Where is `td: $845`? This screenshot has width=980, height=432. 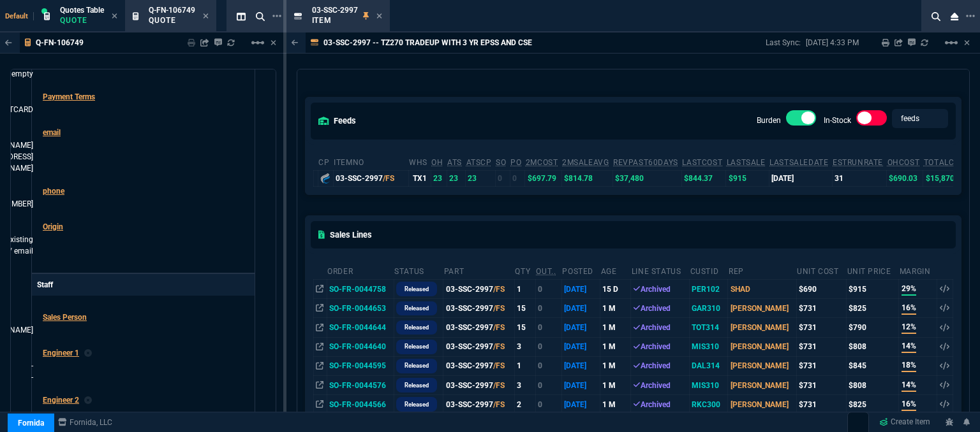
td: $845 is located at coordinates (873, 366).